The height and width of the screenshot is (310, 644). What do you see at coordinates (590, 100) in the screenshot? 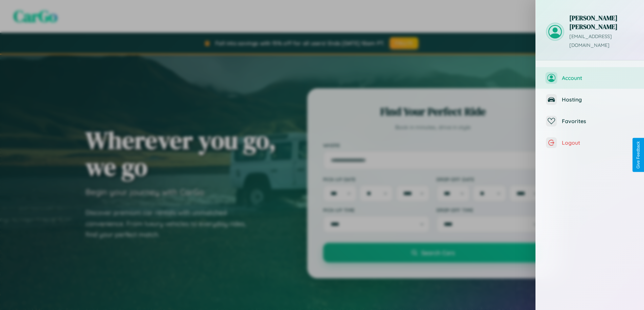
I see `button: Hosting` at bounding box center [590, 100].